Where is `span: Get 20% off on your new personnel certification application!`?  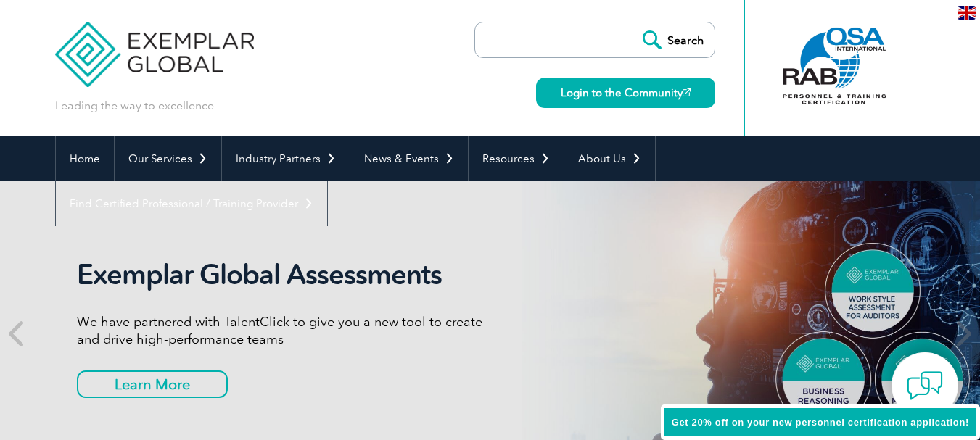 span: Get 20% off on your new personnel certification application! is located at coordinates (821, 421).